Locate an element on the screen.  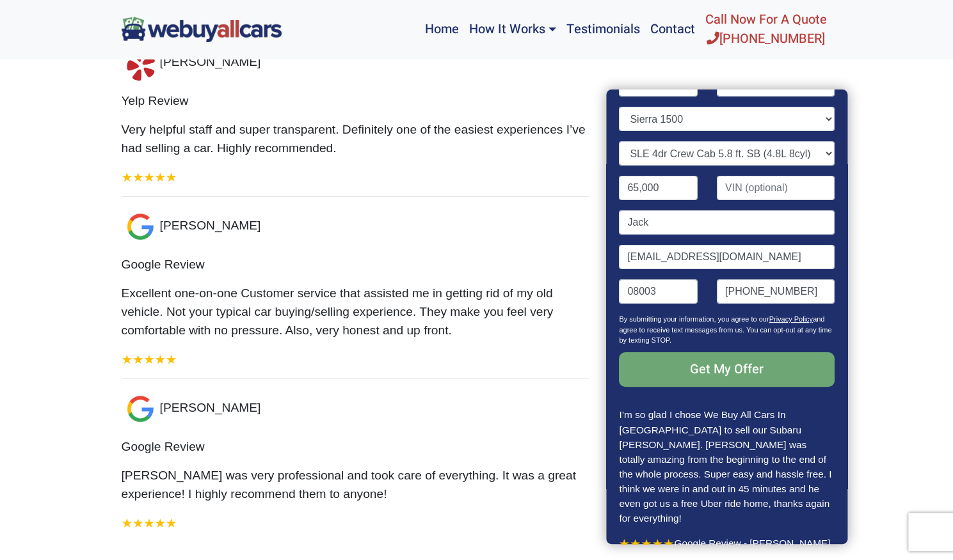
form: Contact form is located at coordinates (727, 240).